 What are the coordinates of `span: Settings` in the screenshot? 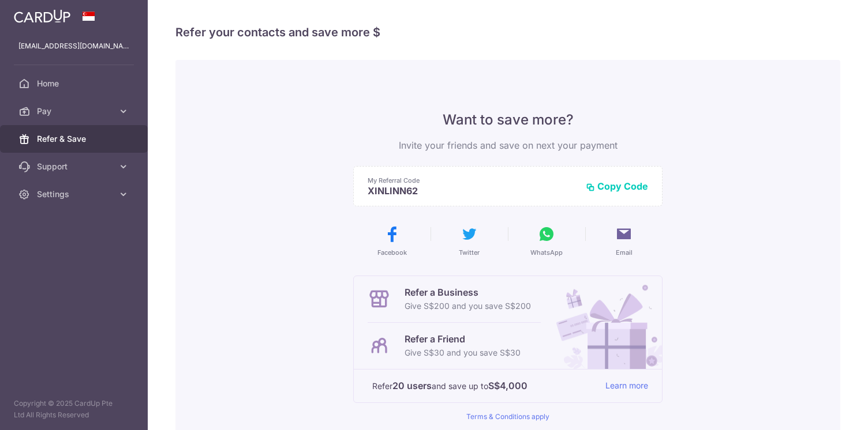 It's located at (75, 195).